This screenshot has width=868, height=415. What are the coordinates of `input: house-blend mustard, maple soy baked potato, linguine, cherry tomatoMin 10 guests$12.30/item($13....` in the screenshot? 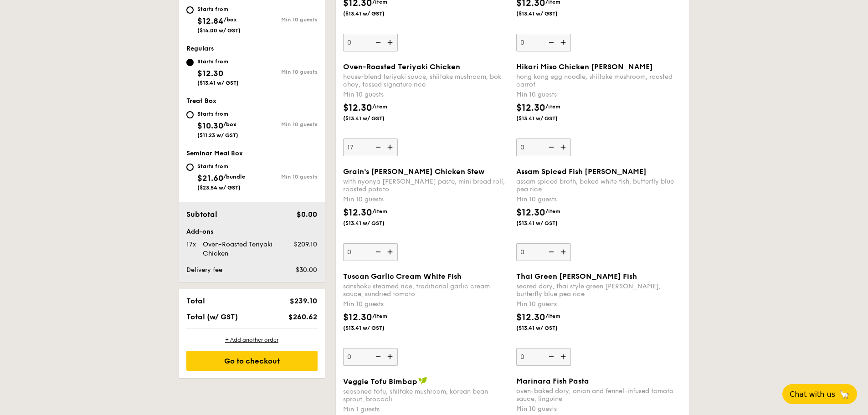 It's located at (543, 42).